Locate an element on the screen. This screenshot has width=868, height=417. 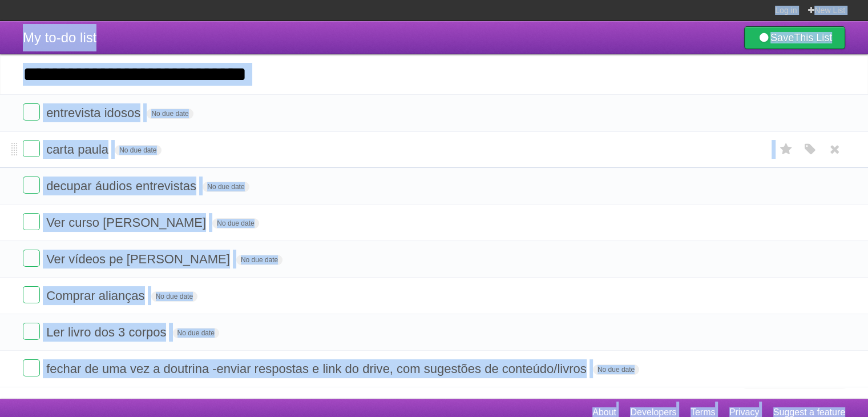
label: Star task is located at coordinates (786, 149).